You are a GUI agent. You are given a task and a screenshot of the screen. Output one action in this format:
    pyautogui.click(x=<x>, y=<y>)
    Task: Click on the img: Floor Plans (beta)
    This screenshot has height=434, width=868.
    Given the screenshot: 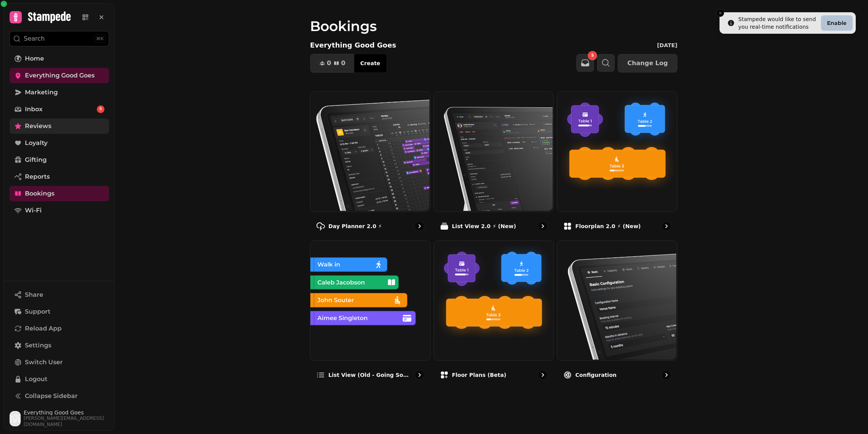 What is the action you would take?
    pyautogui.click(x=493, y=300)
    